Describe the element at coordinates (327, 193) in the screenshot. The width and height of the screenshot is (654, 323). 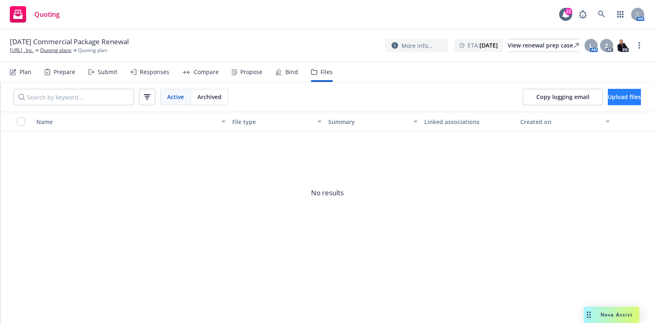
I see `span: No results` at that location.